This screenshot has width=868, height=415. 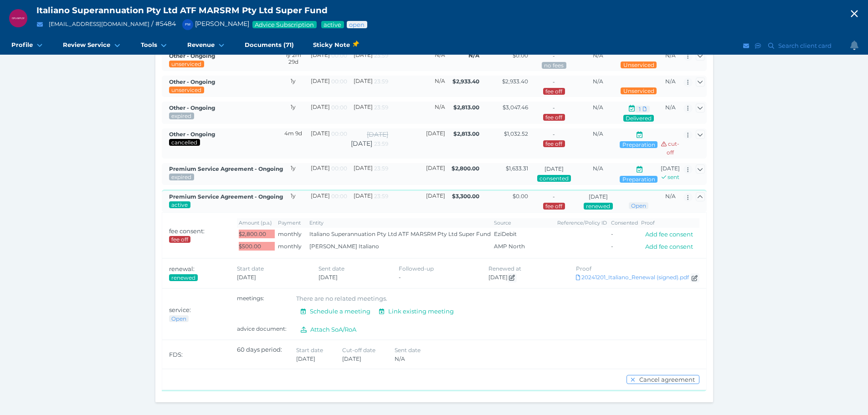 What do you see at coordinates (183, 277) in the screenshot?
I see `span: Renewal status: Renewed` at bounding box center [183, 277].